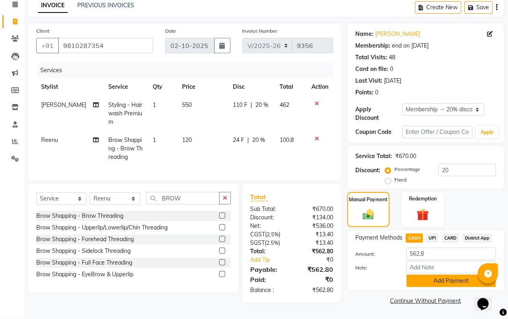 Image resolution: width=508 pixels, height=319 pixels. Describe the element at coordinates (425, 300) in the screenshot. I see `a: Continue Without Payment` at that location.